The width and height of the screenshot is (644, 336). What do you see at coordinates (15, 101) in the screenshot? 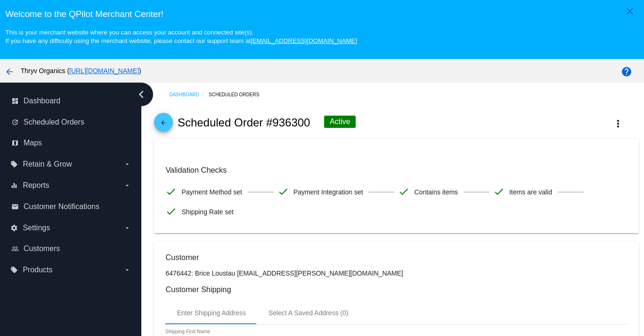
I see `i: dashboard` at bounding box center [15, 101].